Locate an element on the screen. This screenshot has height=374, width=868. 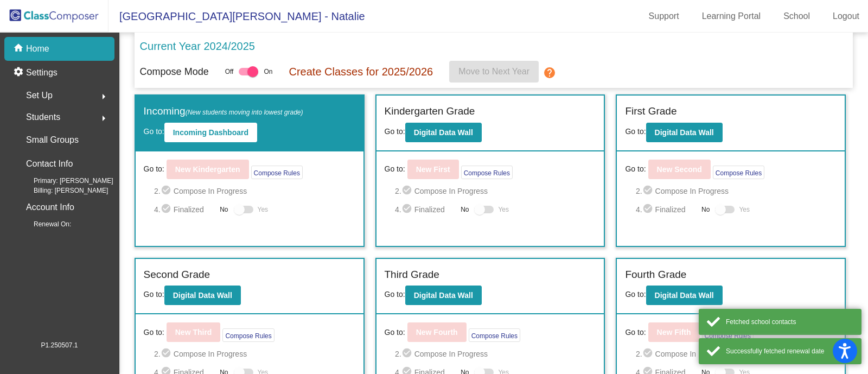
label: Incoming is located at coordinates (223, 111).